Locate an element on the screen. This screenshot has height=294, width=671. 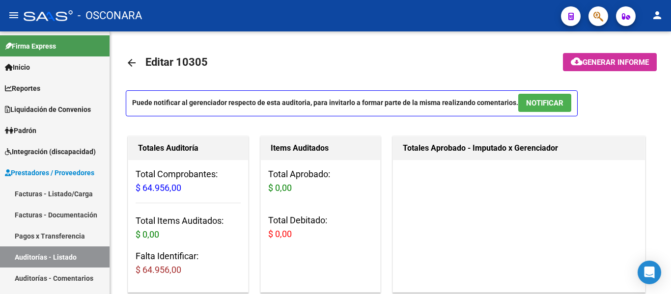
span: Padrón is located at coordinates (21, 131).